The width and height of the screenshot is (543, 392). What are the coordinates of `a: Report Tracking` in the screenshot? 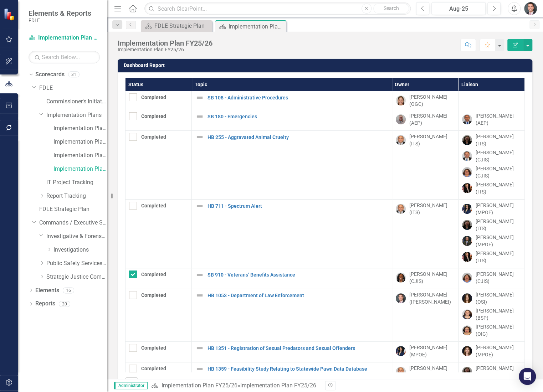 It's located at (77, 196).